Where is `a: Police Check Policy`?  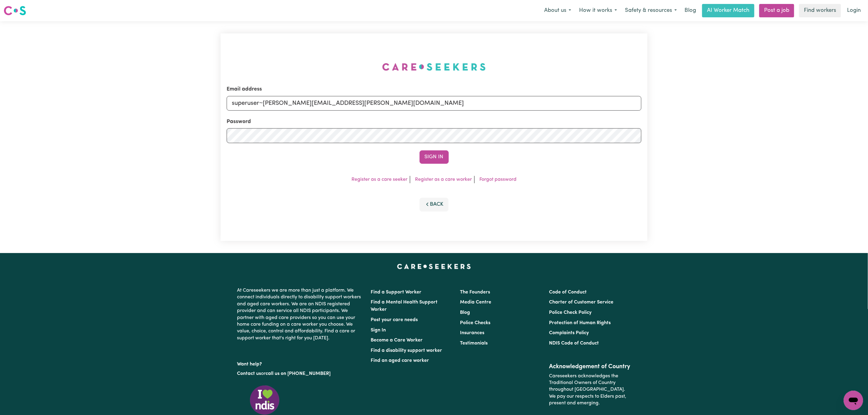
a: Police Check Policy is located at coordinates (570, 312).